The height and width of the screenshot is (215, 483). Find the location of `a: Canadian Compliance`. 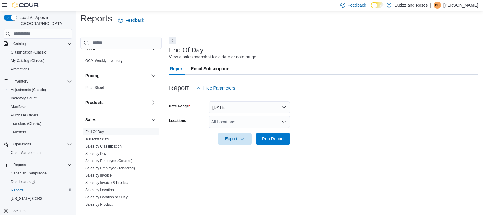

a: Canadian Compliance is located at coordinates (29, 173).